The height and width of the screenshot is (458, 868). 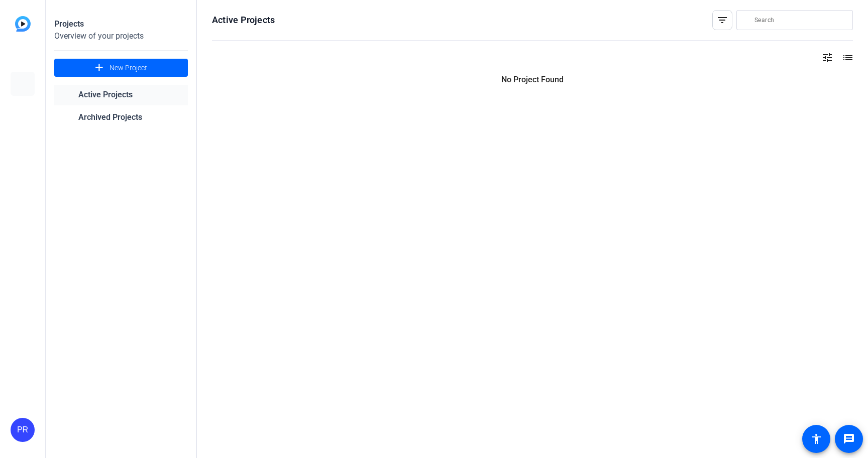 What do you see at coordinates (121, 118) in the screenshot?
I see `a: Archived Projects` at bounding box center [121, 118].